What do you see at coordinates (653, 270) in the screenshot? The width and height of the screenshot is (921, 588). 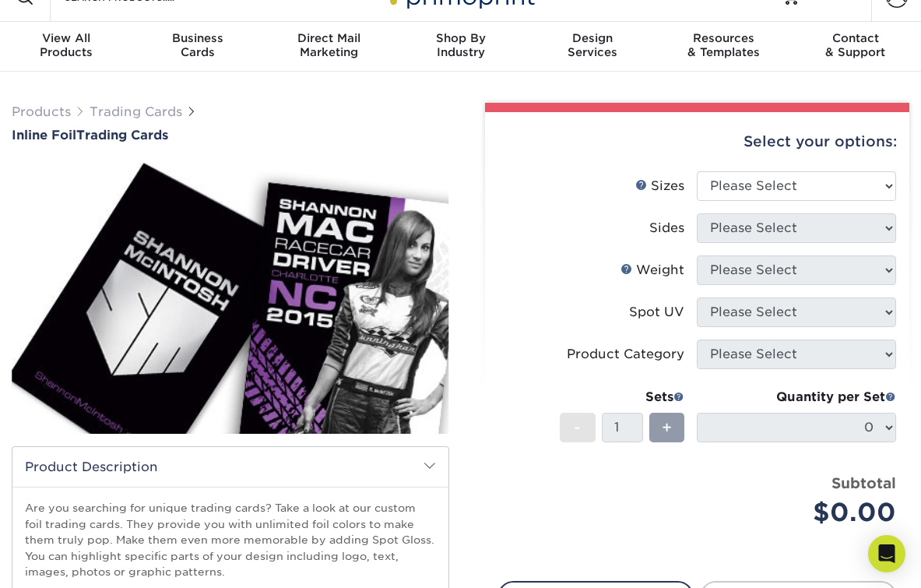 I see `div: Weight` at bounding box center [653, 270].